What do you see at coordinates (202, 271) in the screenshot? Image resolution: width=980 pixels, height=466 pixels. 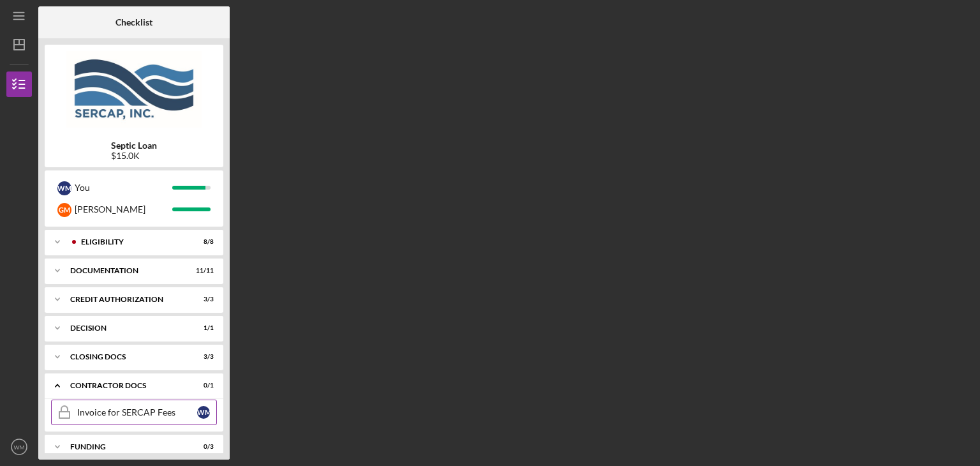 I see `div: 11 / 11` at bounding box center [202, 271].